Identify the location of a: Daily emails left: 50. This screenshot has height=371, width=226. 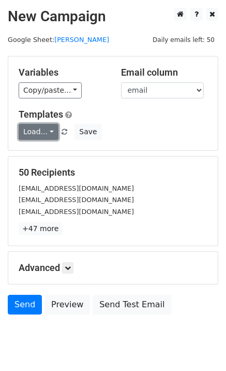
(184, 39).